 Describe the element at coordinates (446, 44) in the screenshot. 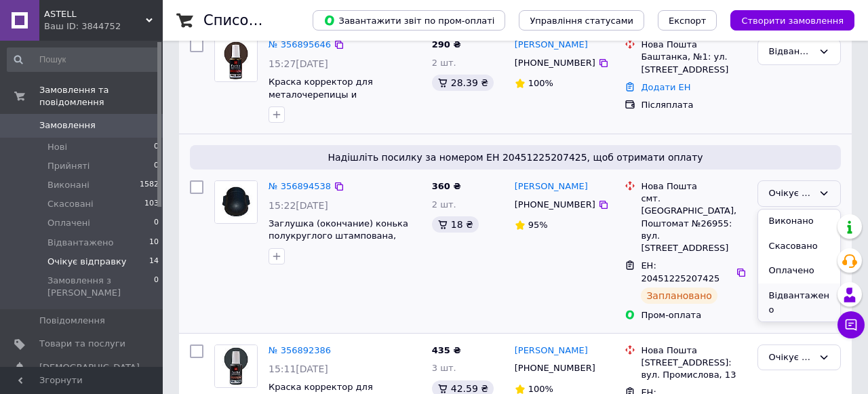

I see `span: 290 ₴` at that location.